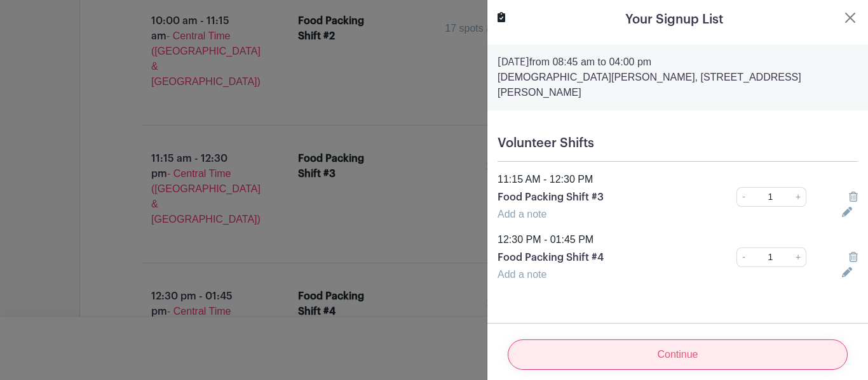 Image resolution: width=868 pixels, height=380 pixels. Describe the element at coordinates (677, 240) in the screenshot. I see `div: 12:30 PM - 01:45 PM` at that location.